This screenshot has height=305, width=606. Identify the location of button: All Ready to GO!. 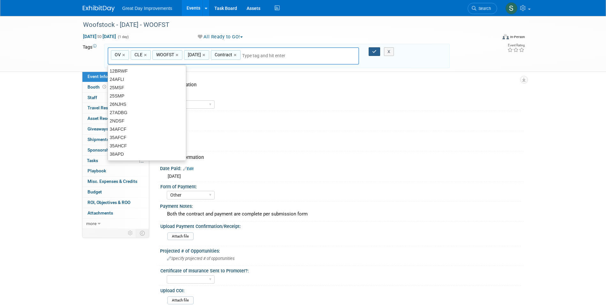
(221, 37).